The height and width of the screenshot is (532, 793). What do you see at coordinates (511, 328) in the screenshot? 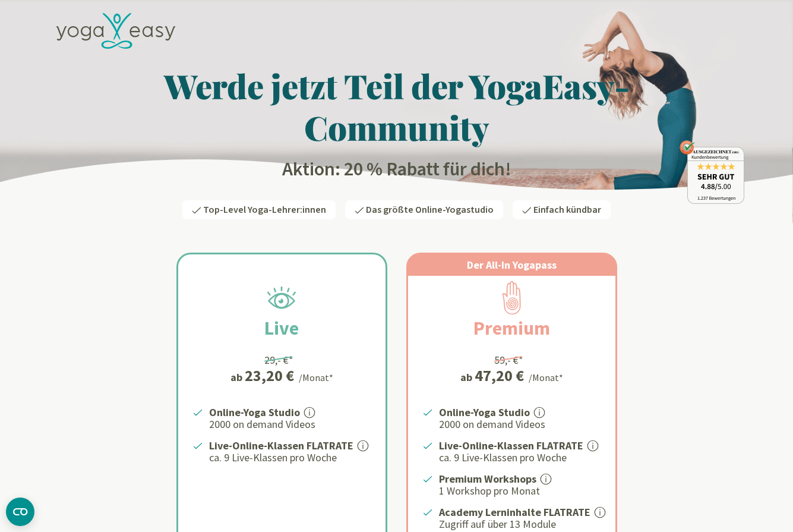
I see `h2: Premium` at bounding box center [511, 328].